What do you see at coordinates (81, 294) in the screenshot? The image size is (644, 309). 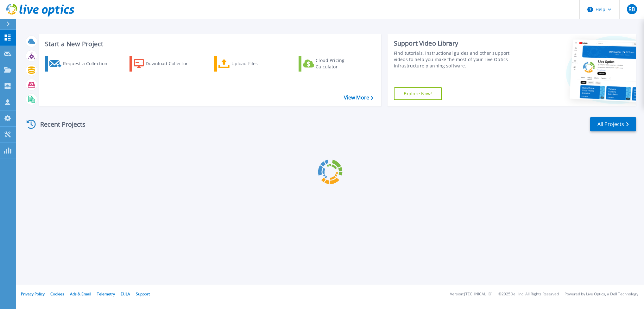 I see `a: Ads & Email` at bounding box center [81, 294].